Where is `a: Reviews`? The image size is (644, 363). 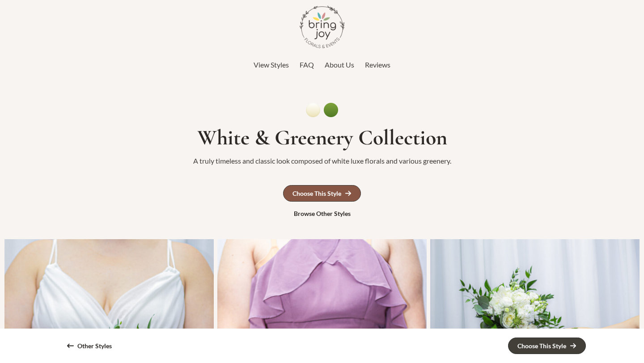 a: Reviews is located at coordinates (378, 65).